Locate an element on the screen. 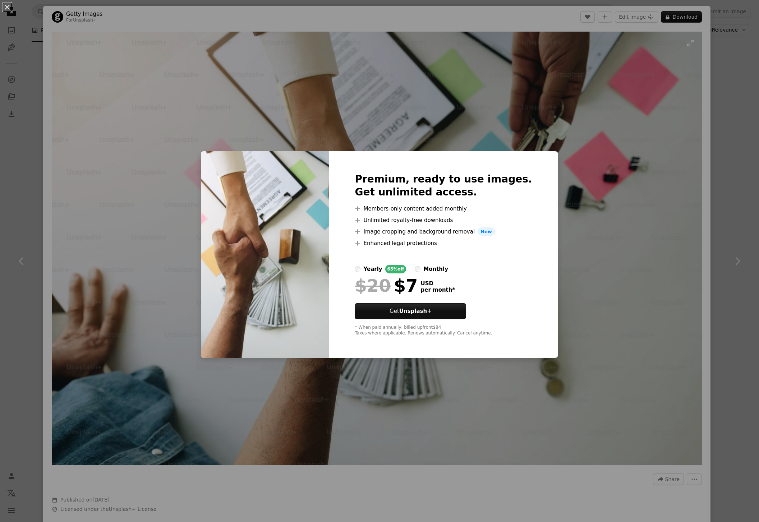  span: $20 is located at coordinates (373, 286).